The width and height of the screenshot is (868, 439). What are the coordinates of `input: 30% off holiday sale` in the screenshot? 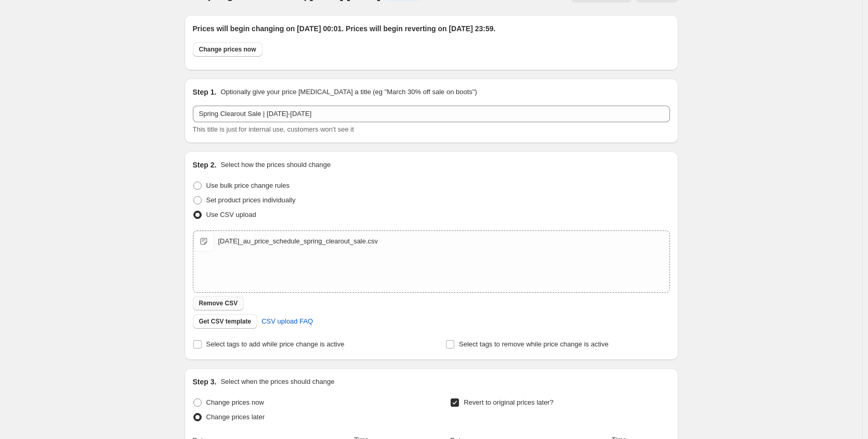 It's located at (431, 114).